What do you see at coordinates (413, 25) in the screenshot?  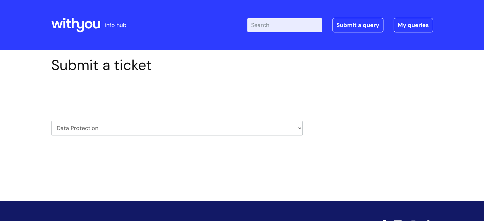 I see `a: My queries` at bounding box center [413, 25].